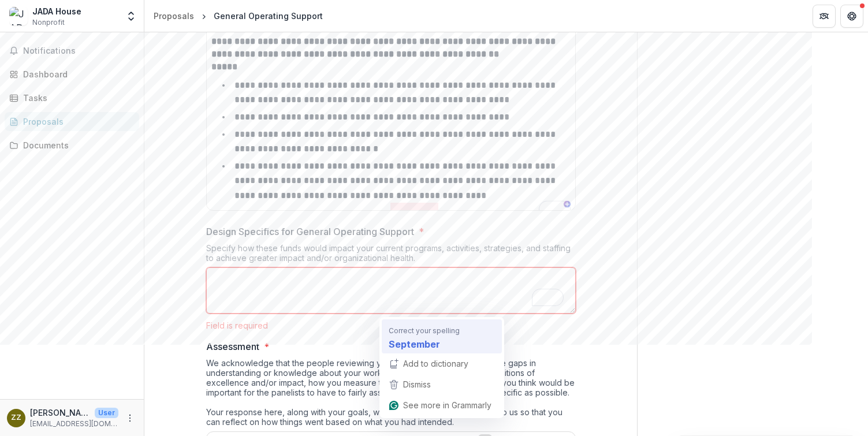 The width and height of the screenshot is (868, 436). Describe the element at coordinates (130, 418) in the screenshot. I see `button: More` at that location.